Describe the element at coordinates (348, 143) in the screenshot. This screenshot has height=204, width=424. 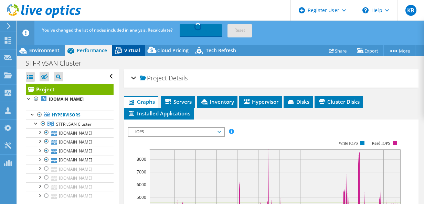
I see `text: Write IOPS` at that location.